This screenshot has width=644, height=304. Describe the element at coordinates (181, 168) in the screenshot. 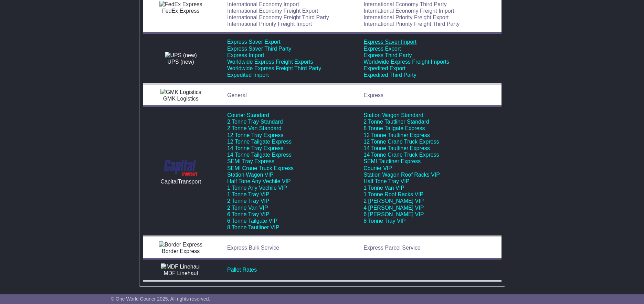

I see `img: CapitalTransport` at that location.